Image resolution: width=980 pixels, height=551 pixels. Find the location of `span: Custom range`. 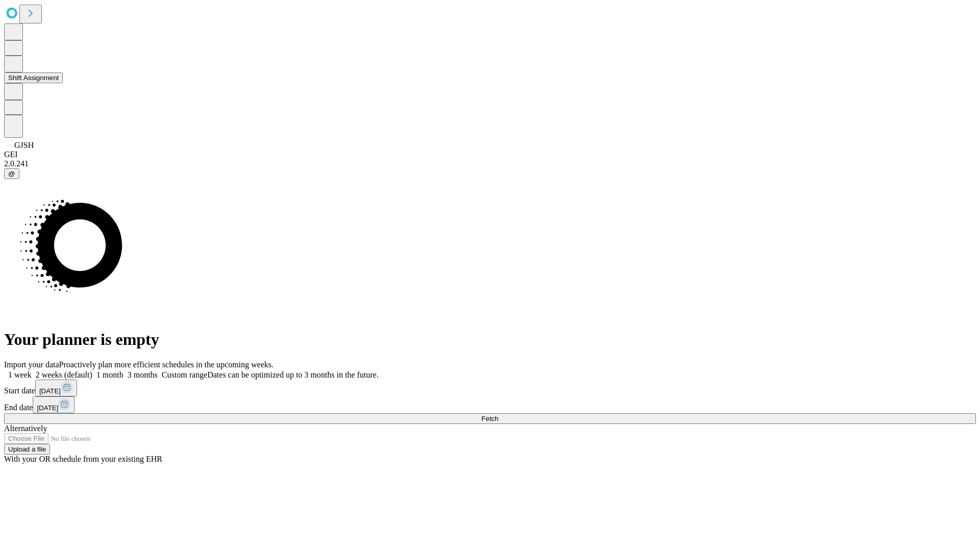

span: Custom range is located at coordinates (184, 374).